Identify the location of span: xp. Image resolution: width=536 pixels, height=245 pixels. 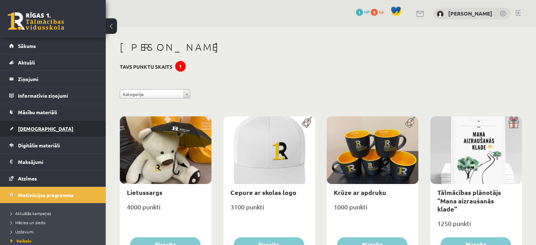
(381, 12).